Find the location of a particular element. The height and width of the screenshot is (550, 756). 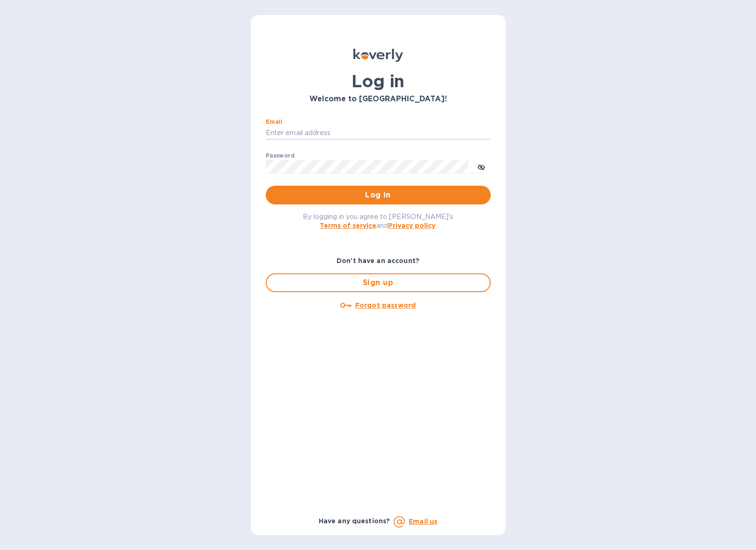

a: Terms of service is located at coordinates (347, 226).